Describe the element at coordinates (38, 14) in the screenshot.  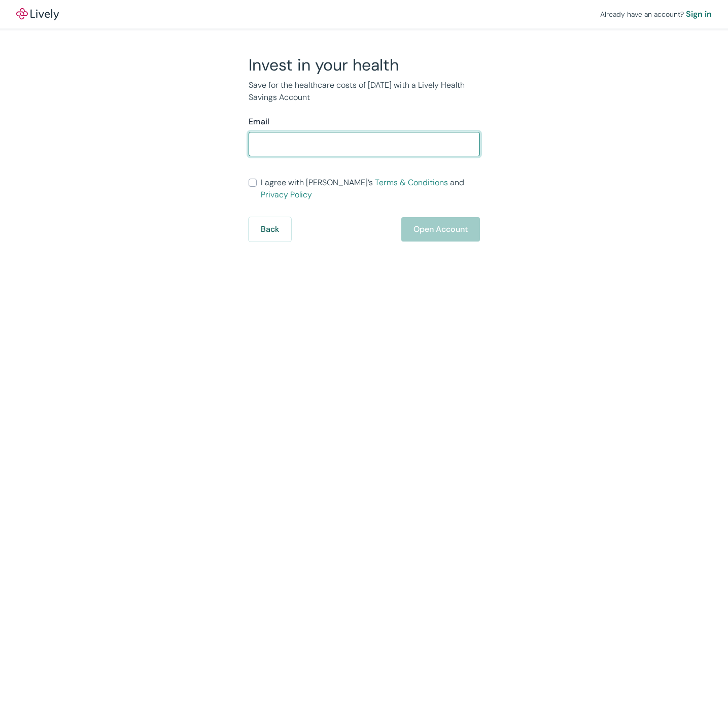
I see `a: LivelyLively` at that location.